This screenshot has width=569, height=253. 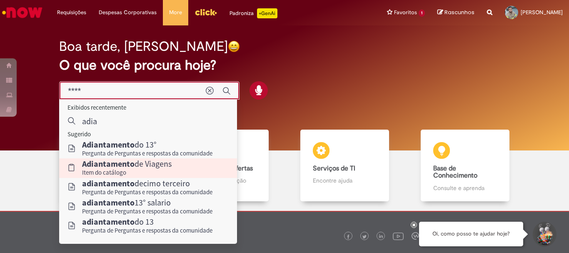 What do you see at coordinates (127, 12) in the screenshot?
I see `span: Despesas Corporativas` at bounding box center [127, 12].